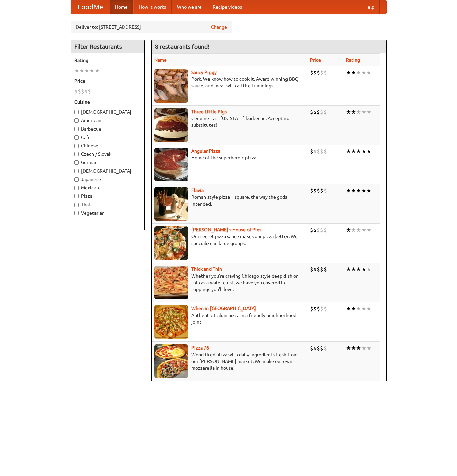 Image resolution: width=457 pixels, height=476 pixels. What do you see at coordinates (76, 204) in the screenshot?
I see `input: Thai` at bounding box center [76, 204].